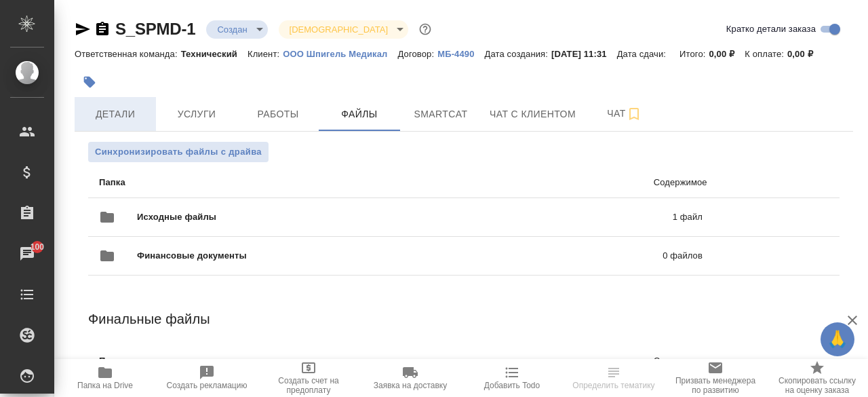 This screenshot has width=868, height=397. I want to click on a: ООО Шпигель Медикал, so click(340, 53).